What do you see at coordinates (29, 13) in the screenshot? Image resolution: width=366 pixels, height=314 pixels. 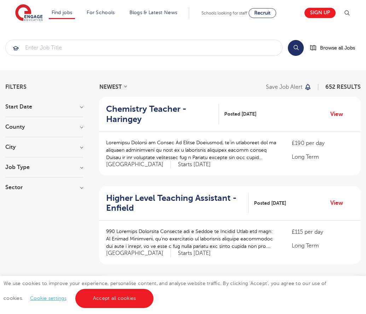 I see `img: Engage Education` at bounding box center [29, 13].